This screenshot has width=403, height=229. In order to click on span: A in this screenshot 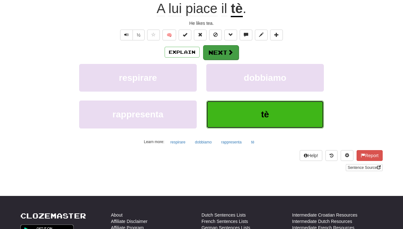, I will do `click(161, 9)`.